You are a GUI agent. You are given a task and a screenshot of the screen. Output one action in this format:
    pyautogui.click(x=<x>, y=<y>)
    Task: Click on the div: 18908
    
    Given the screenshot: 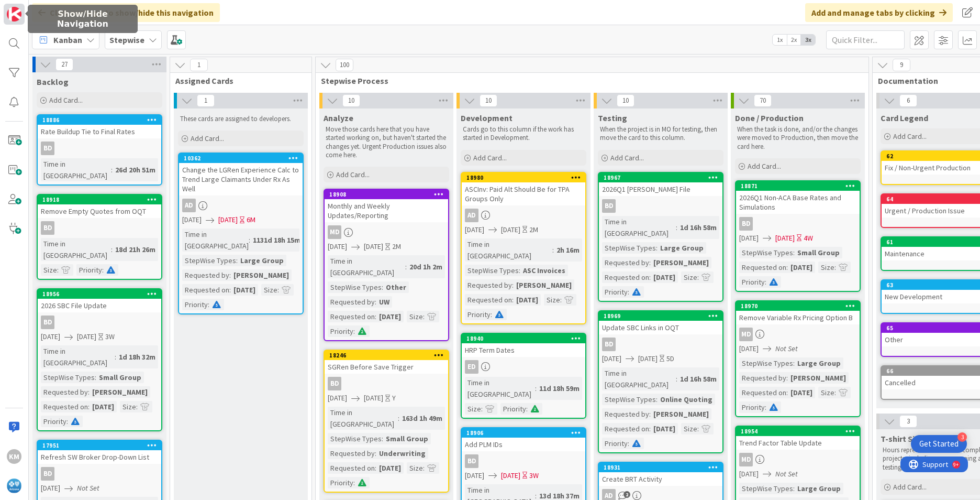 What is the action you would take?
    pyautogui.click(x=389, y=195)
    